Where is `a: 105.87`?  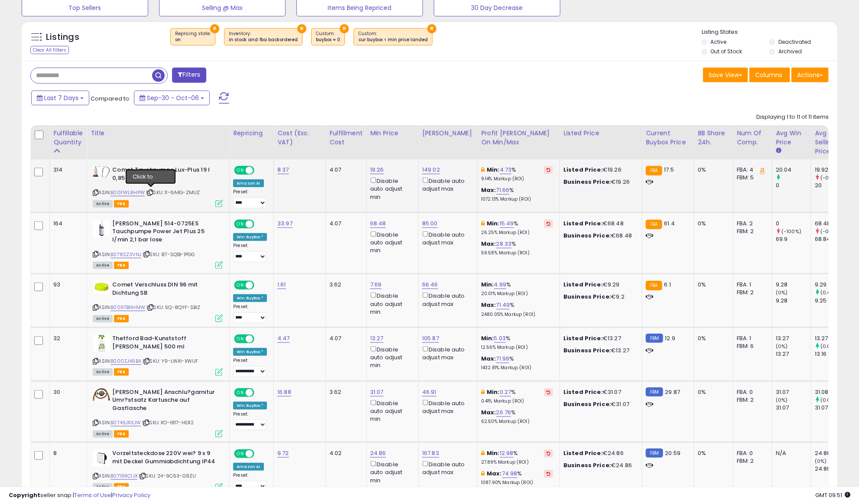
a: 105.87 is located at coordinates (430, 338).